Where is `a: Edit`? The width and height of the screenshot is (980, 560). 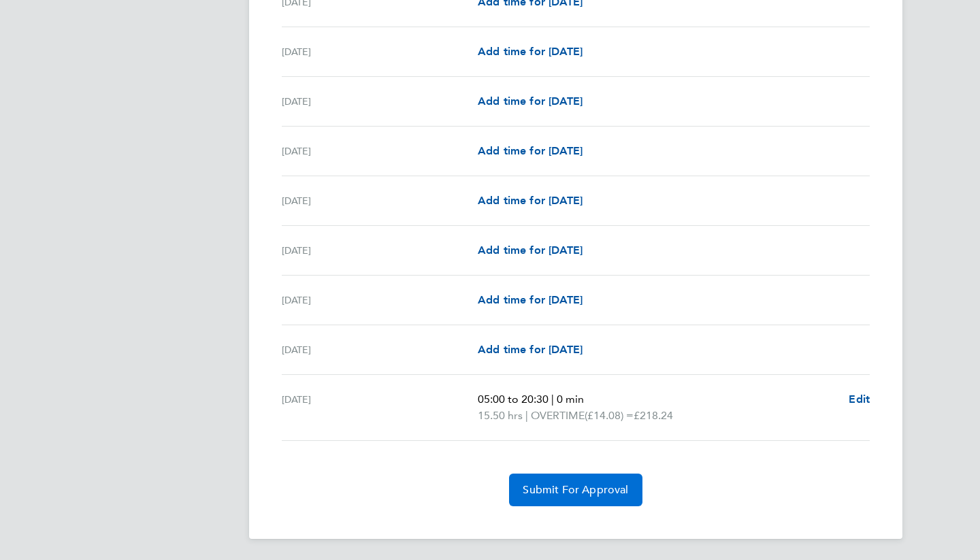
a: Edit is located at coordinates (859, 399).